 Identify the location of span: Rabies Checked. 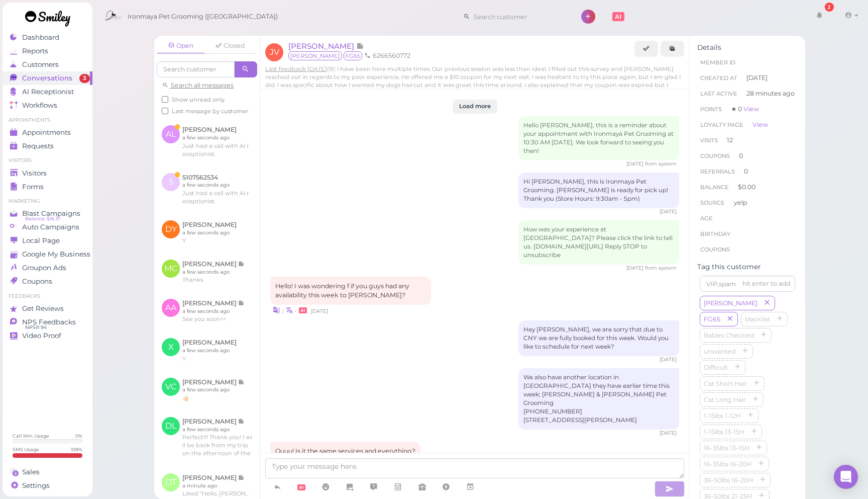
(729, 334).